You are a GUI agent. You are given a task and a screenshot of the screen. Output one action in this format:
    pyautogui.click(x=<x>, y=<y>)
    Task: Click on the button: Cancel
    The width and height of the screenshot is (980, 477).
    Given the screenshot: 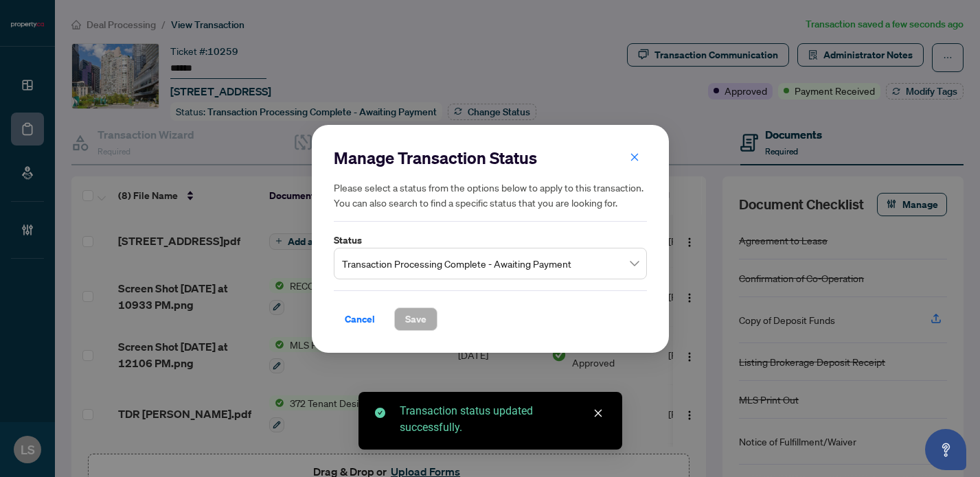 What is the action you would take?
    pyautogui.click(x=360, y=319)
    